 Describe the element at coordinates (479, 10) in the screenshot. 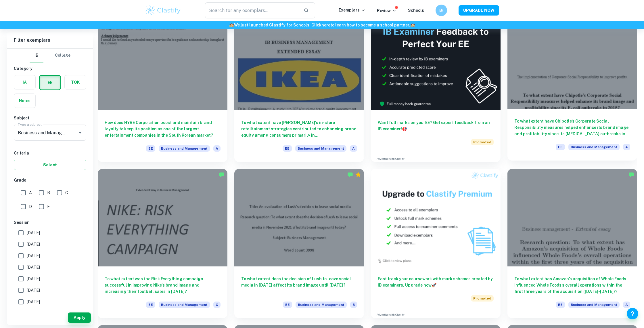

I see `button: UPGRADE NOW` at that location.